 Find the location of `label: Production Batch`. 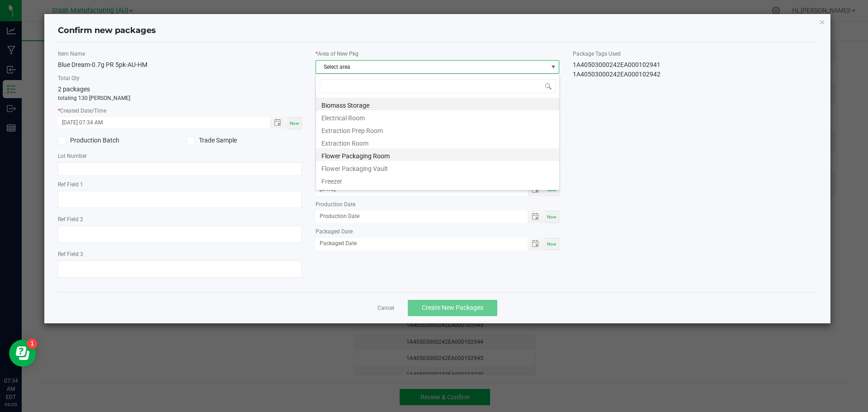

label: Production Batch is located at coordinates (115, 140).